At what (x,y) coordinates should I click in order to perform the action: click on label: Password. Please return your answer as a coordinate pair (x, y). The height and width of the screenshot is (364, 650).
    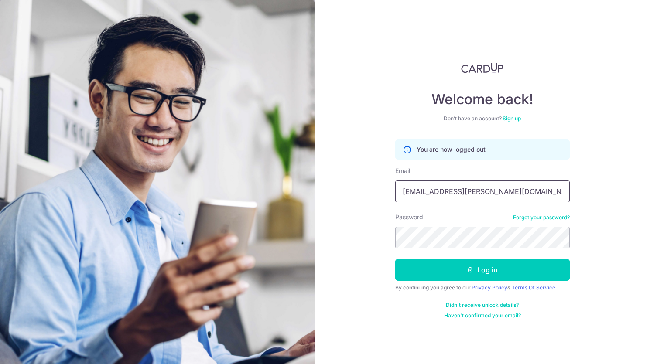
    Looking at the image, I should click on (409, 217).